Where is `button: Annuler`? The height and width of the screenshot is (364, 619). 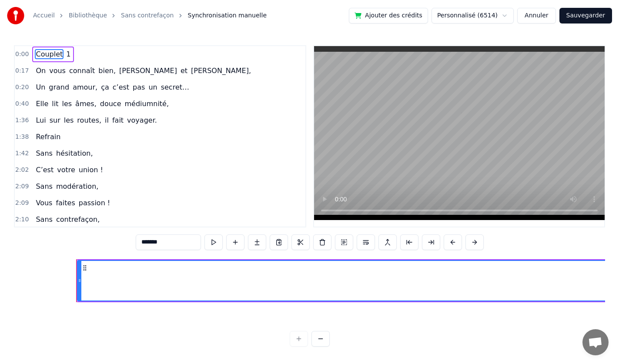 button: Annuler is located at coordinates (536, 16).